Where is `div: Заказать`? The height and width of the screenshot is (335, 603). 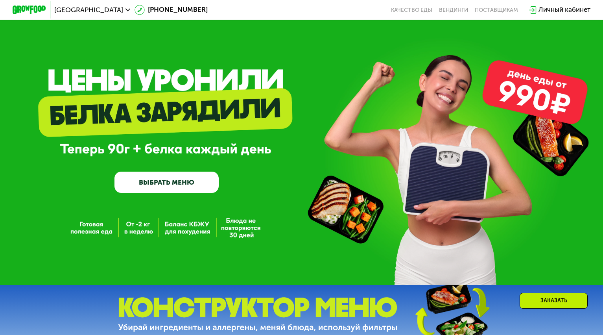
div: Заказать is located at coordinates (553, 300).